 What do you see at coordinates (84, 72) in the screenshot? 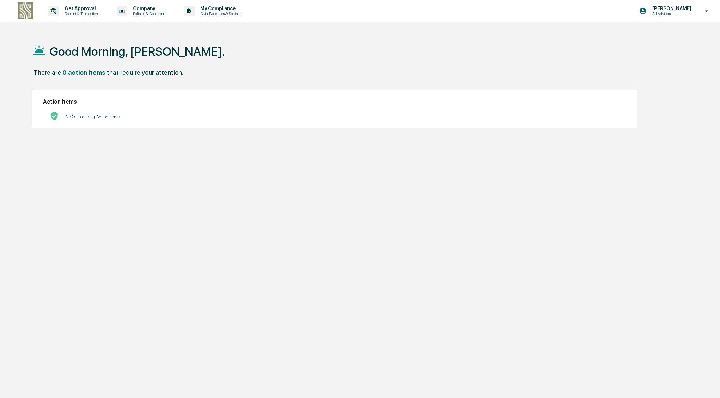
I see `div: 0 action items` at bounding box center [84, 72].